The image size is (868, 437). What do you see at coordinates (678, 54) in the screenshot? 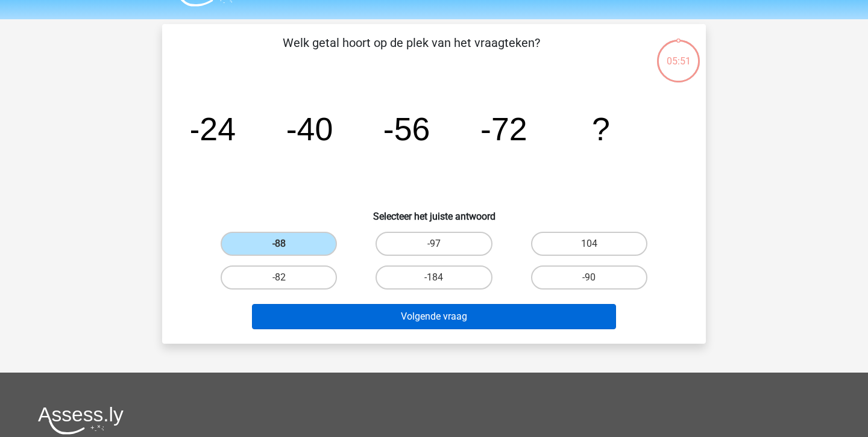
I see `div: 05:51` at bounding box center [678, 54].